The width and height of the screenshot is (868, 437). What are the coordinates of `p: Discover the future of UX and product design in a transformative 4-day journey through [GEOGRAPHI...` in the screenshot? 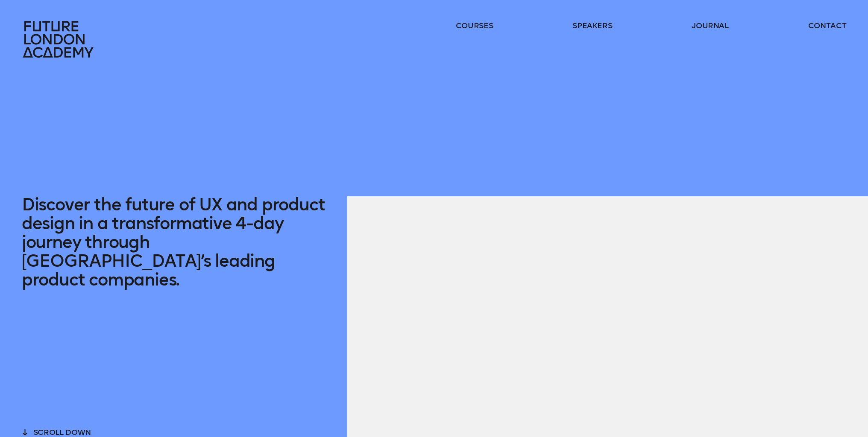 It's located at (173, 242).